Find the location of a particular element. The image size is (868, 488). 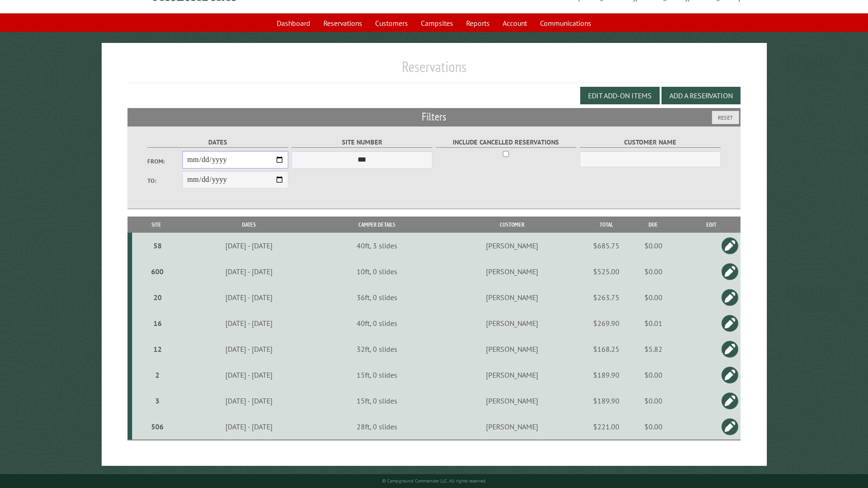

small: © Campground Commander LLC. All rights reserved. is located at coordinates (434, 481).